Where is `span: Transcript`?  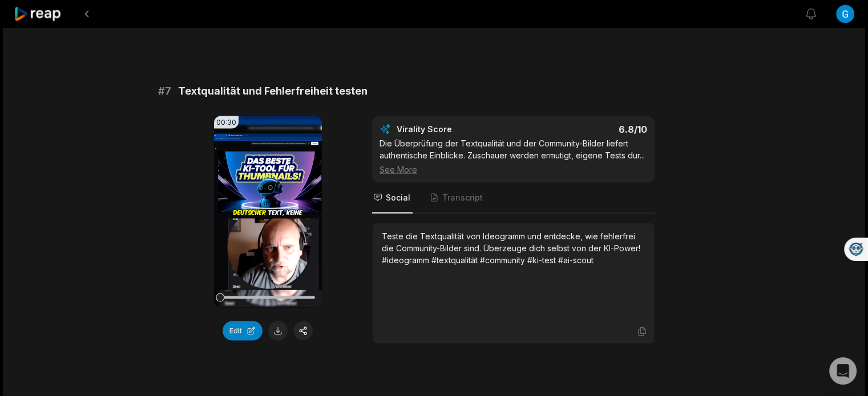 span: Transcript is located at coordinates (462, 197).